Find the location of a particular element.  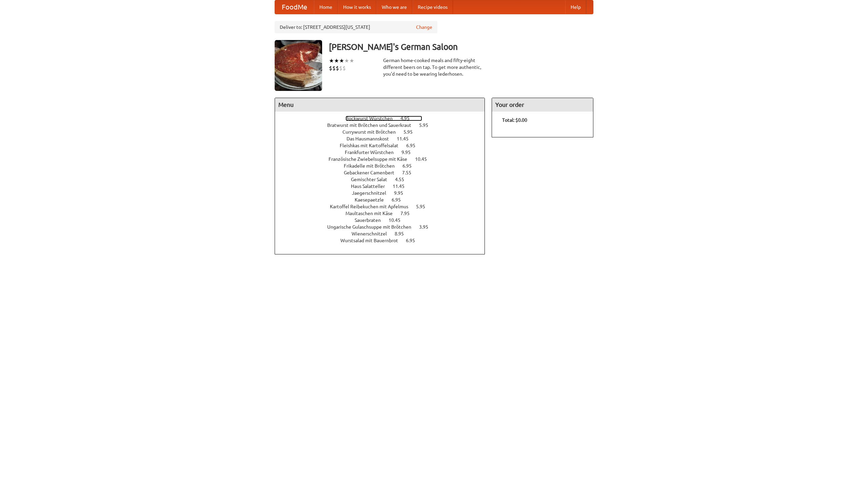

a: Wurstsalad mit Bauernbrot 6.95 is located at coordinates (384, 241).